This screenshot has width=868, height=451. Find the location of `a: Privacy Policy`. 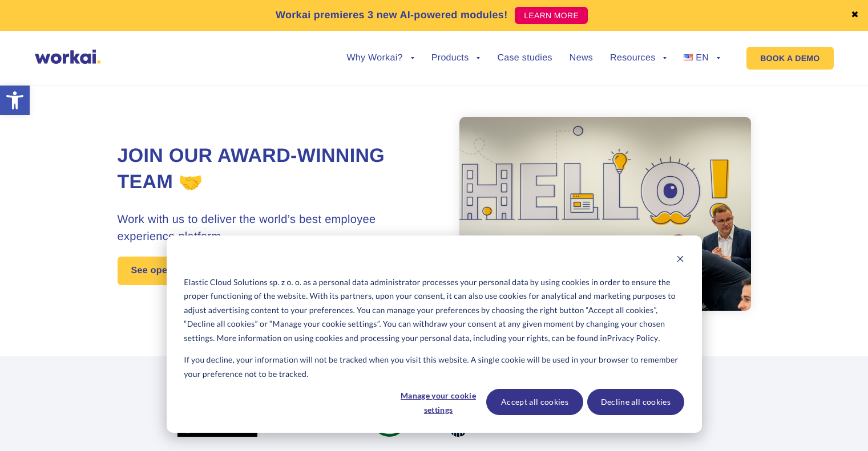

a: Privacy Policy is located at coordinates (633, 338).